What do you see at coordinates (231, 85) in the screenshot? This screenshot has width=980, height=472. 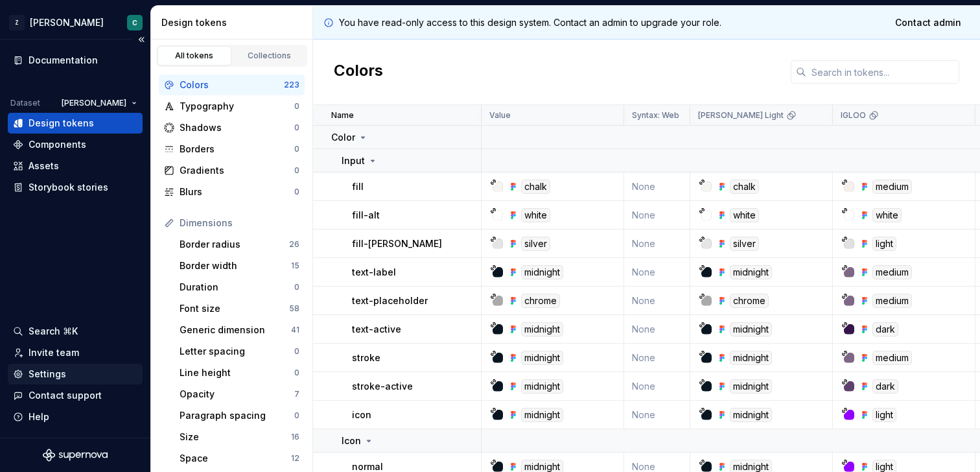 I see `a: Colors223` at bounding box center [231, 85].